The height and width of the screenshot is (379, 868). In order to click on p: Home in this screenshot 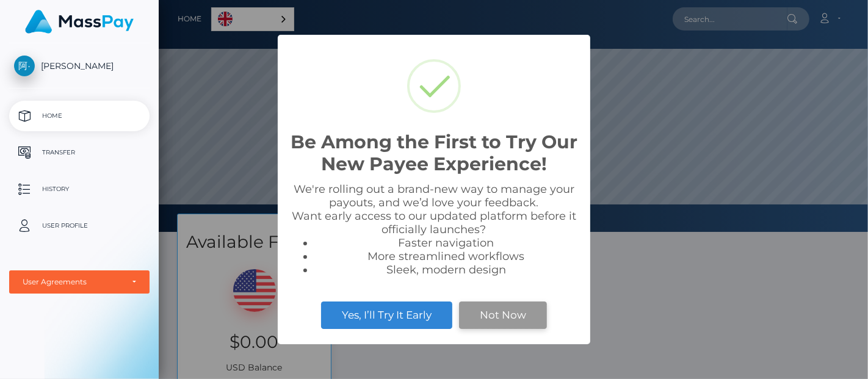, I will do `click(79, 116)`.